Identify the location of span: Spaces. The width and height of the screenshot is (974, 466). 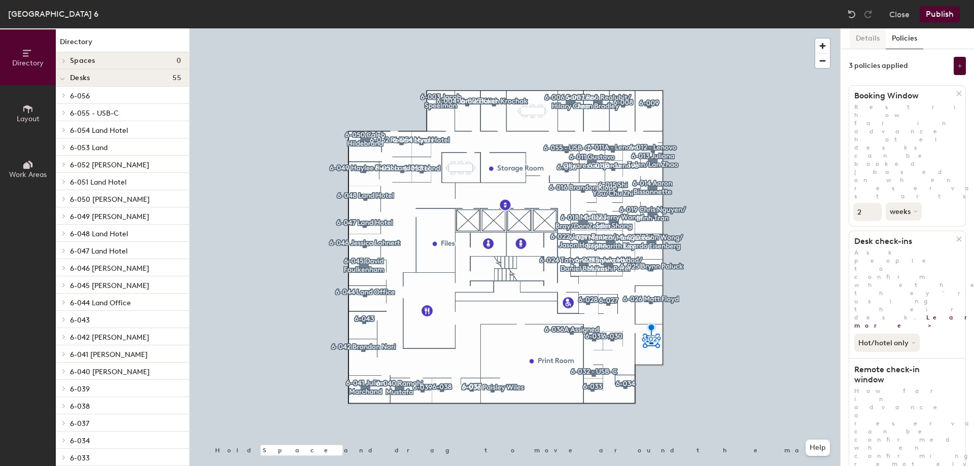
(83, 61).